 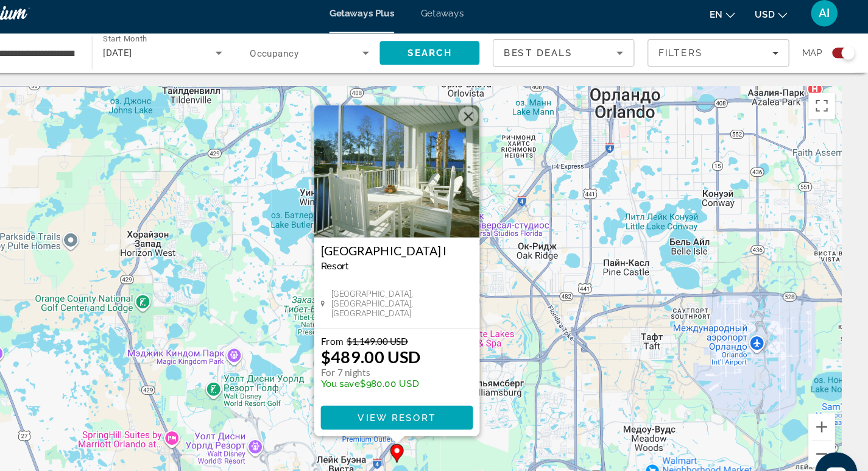 What do you see at coordinates (779, 19) in the screenshot?
I see `button: Change currency` at bounding box center [779, 19].